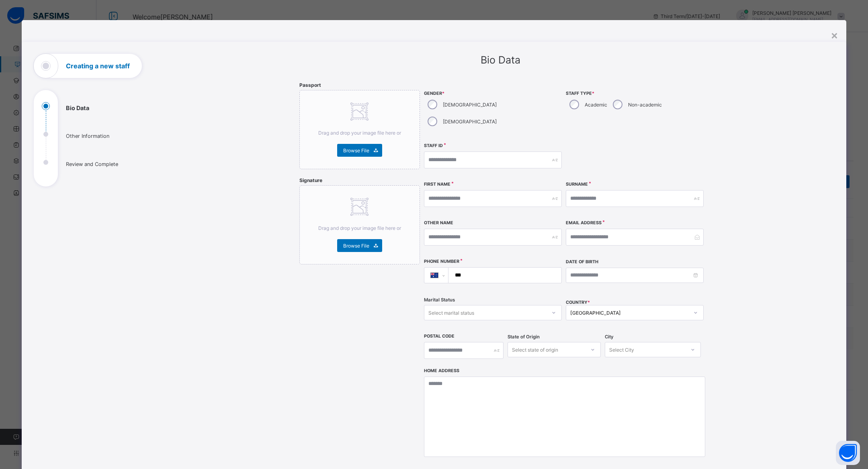 Image resolution: width=868 pixels, height=469 pixels. What do you see at coordinates (622, 349) in the screenshot?
I see `div: Select City` at bounding box center [622, 349].